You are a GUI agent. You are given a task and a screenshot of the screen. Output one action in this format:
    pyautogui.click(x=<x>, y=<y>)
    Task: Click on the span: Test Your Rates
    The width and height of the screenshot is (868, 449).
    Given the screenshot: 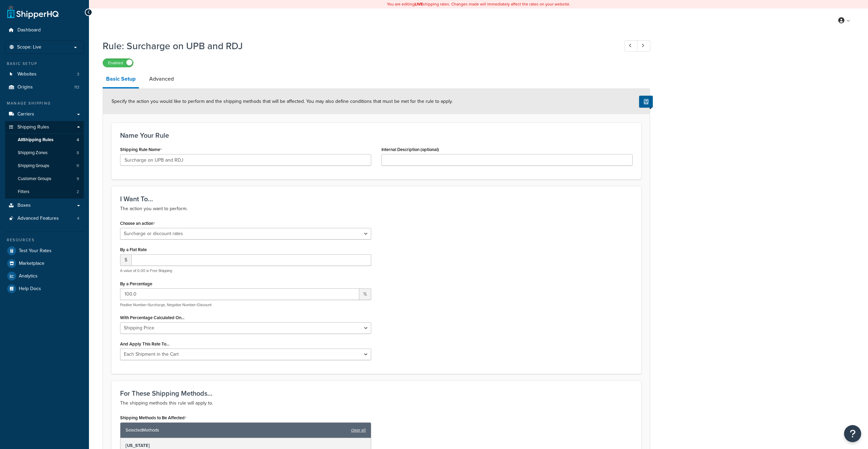 What is the action you would take?
    pyautogui.click(x=35, y=251)
    